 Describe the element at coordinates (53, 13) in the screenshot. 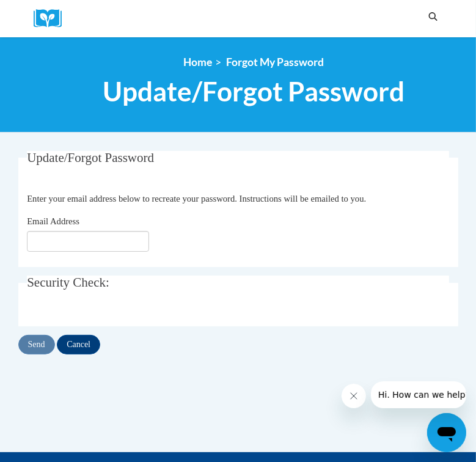

I see `span: Hi. How can we help?` at that location.